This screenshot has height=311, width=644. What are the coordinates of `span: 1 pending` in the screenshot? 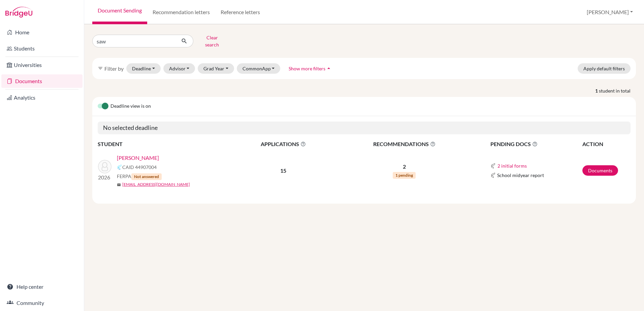 It's located at (404, 176).